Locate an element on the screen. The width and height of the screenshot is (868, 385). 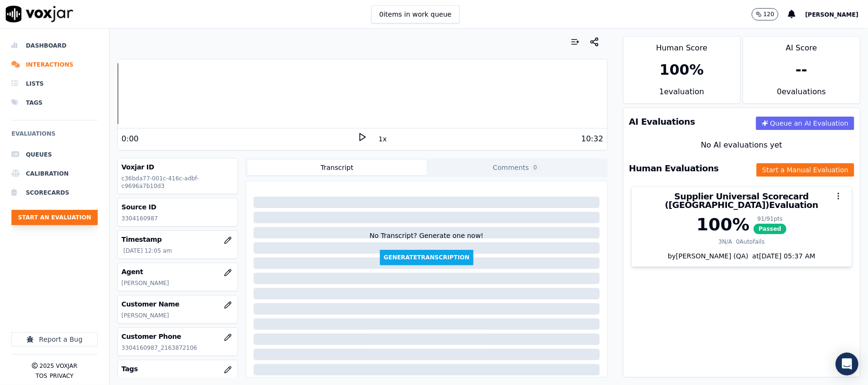
h3: Voxjar ID is located at coordinates (177, 167).